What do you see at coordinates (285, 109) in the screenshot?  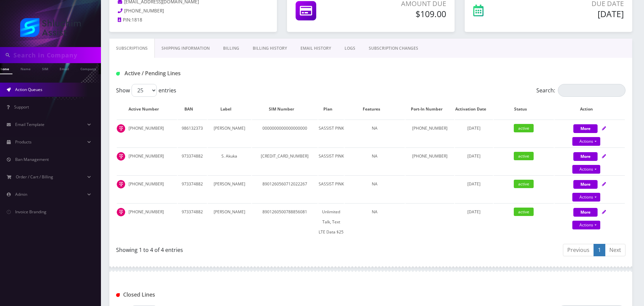 I see `th: SIM Number: activate to sort column ascending` at bounding box center [285, 109].